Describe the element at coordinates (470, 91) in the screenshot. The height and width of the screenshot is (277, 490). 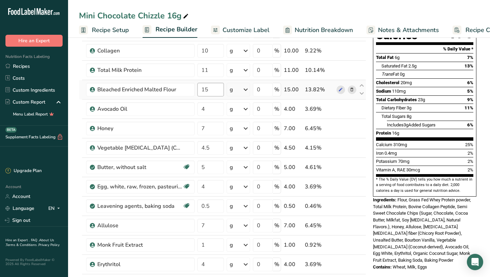
I see `span: 5%` at that location.